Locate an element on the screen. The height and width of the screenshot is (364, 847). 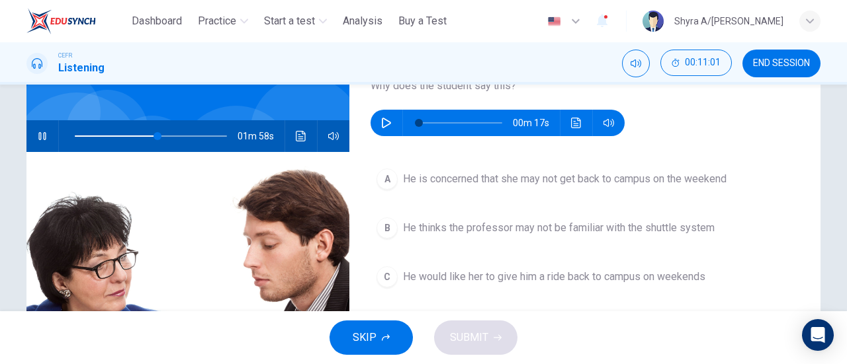
img: en is located at coordinates (554, 21).